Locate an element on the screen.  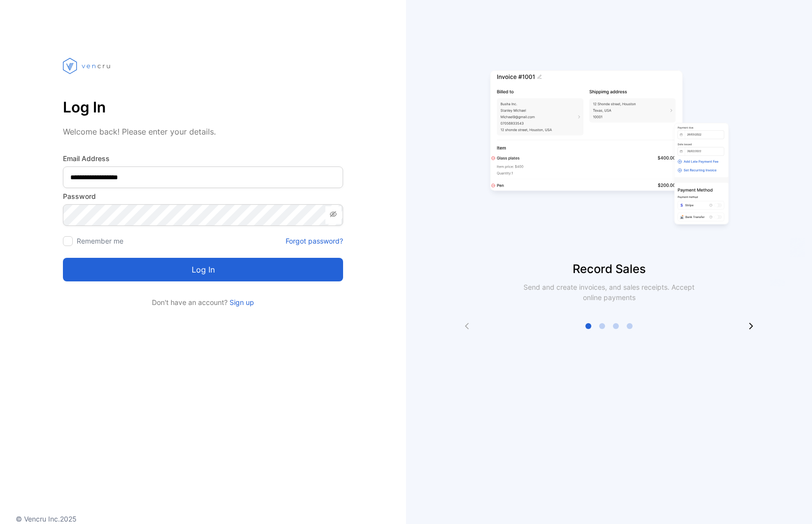
p: Send and create invoices, and sales receipts. Accept online payments is located at coordinates (609, 292).